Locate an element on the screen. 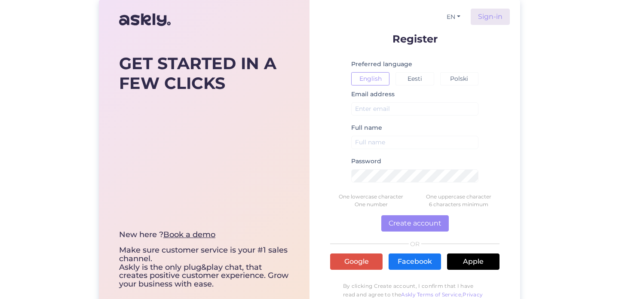 The image size is (619, 299). a: Book a demo is located at coordinates (189, 235).